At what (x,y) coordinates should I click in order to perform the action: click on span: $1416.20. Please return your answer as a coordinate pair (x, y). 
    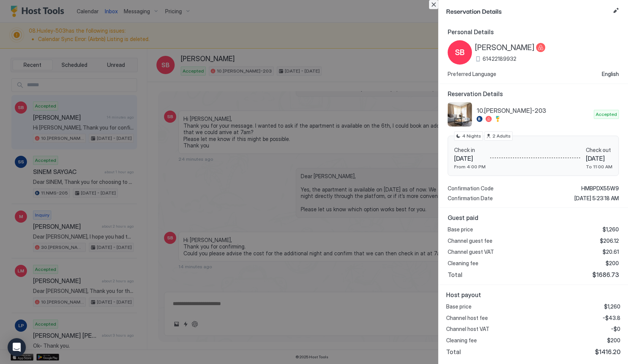
    Looking at the image, I should click on (607, 352).